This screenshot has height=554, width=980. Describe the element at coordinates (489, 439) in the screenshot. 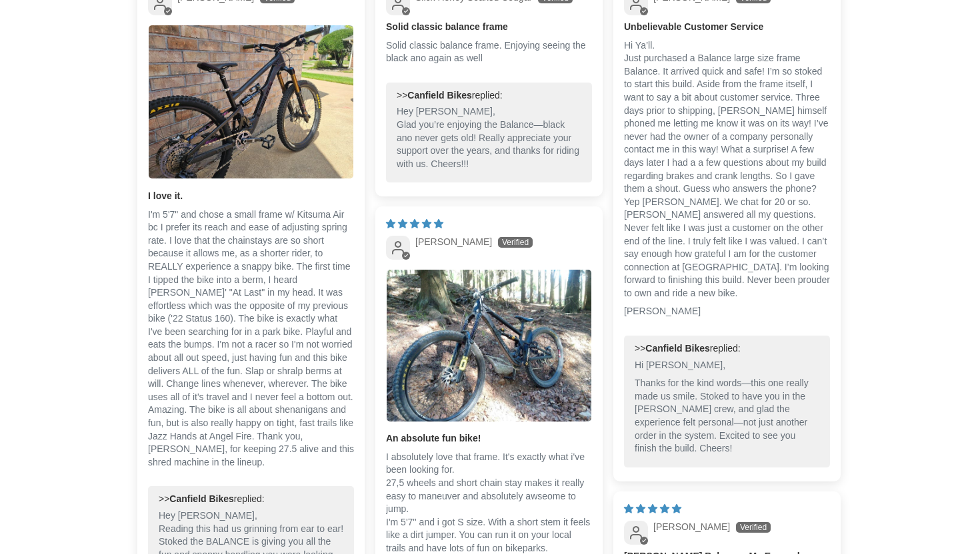

I see `b: An absolute fun bike!` at that location.